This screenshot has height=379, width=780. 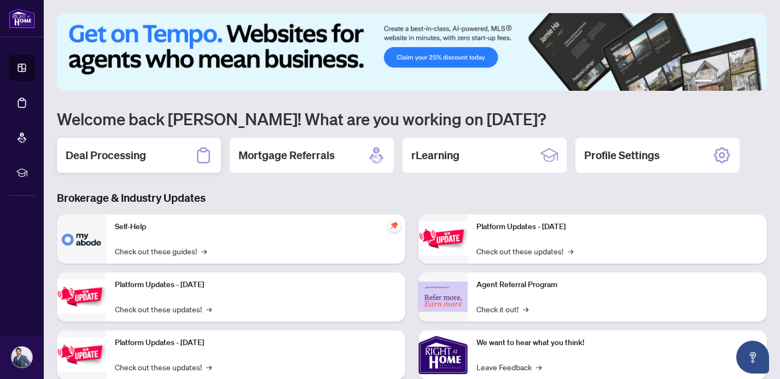 I want to click on img: Platform Updates - September 16, 2025, so click(x=81, y=296).